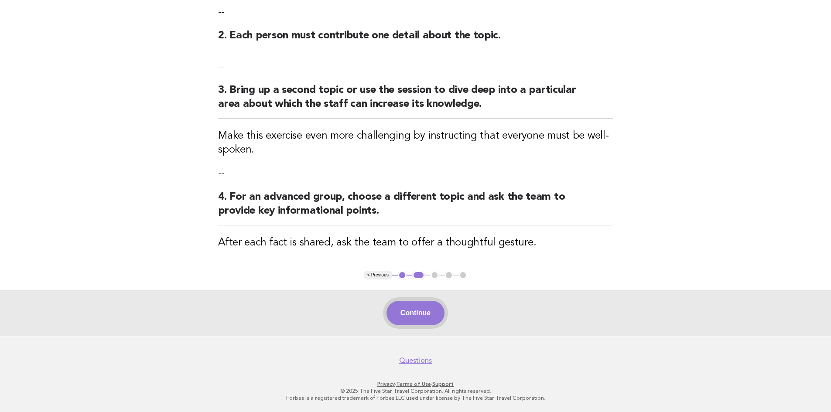 This screenshot has width=831, height=412. Describe the element at coordinates (416, 398) in the screenshot. I see `p: Forbes is a registered trademark of Forbes LLC used under license by The Five Star Travel Corpora...` at that location.